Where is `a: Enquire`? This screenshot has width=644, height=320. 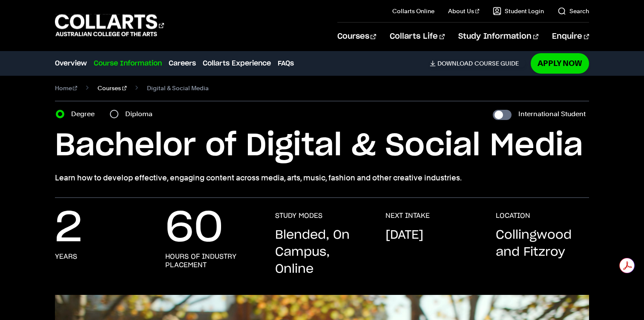
a: Enquire is located at coordinates (570, 36).